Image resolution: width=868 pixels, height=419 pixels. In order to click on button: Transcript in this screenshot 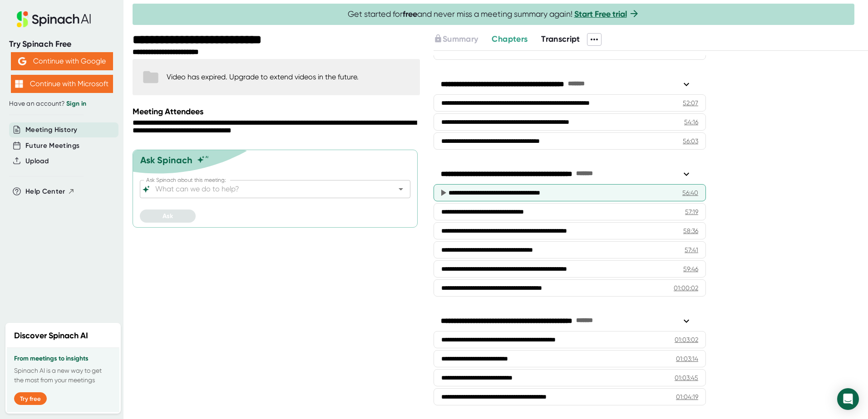, I will do `click(561, 39)`.